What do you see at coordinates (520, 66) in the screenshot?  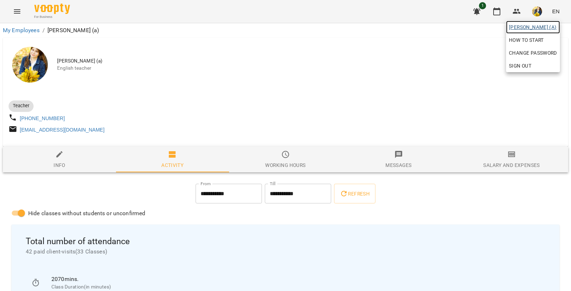 I see `span: Sign Out` at bounding box center [520, 66].